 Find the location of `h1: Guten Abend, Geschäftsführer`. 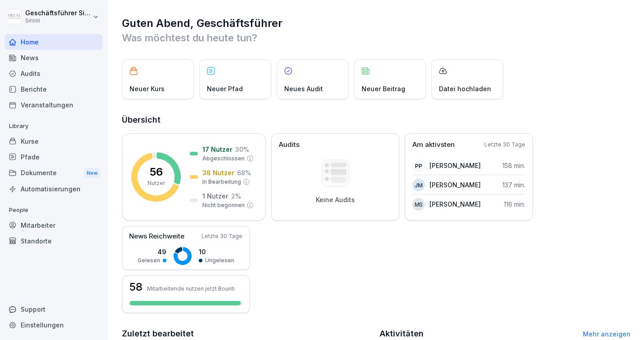

h1: Guten Abend, Geschäftsführer is located at coordinates (376, 24).